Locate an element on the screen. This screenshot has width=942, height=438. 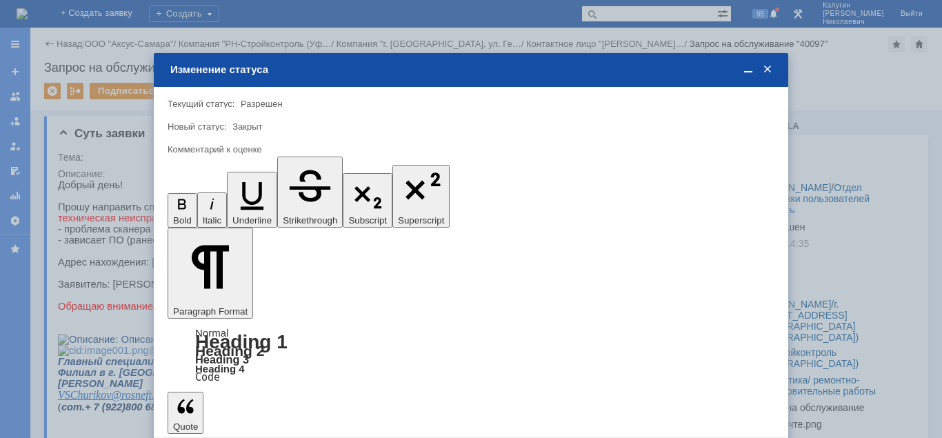
span: Subscript is located at coordinates (368, 220).